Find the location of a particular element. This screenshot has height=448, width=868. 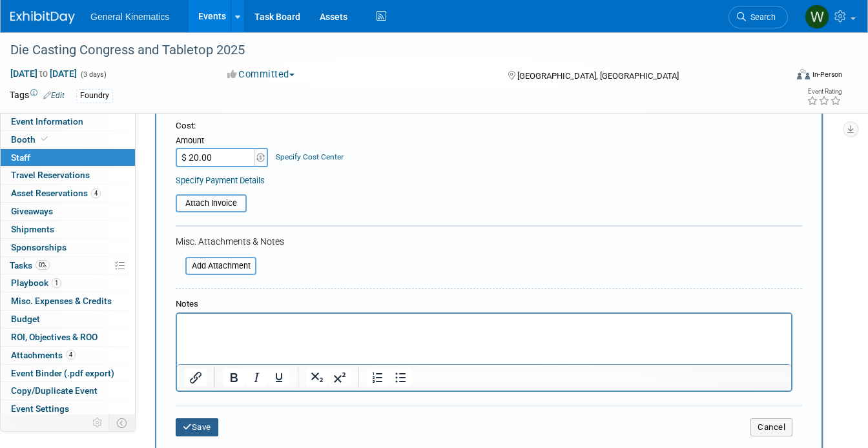

button: Italic is located at coordinates (256, 378).